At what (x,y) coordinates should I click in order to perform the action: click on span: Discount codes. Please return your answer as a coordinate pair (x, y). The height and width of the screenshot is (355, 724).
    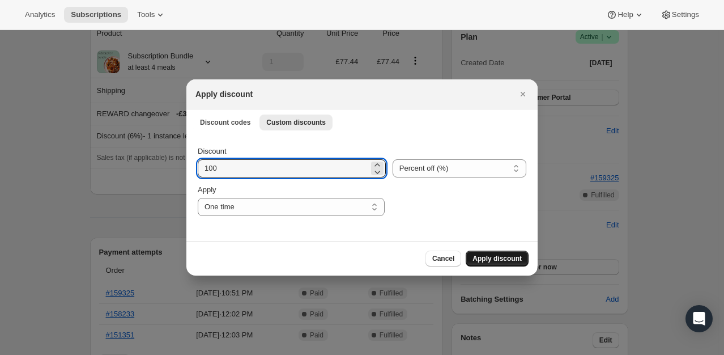
    Looking at the image, I should click on (225, 122).